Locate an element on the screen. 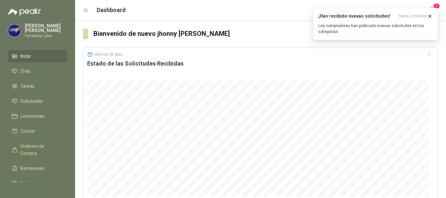 This screenshot has width=446, height=198. span: Solicitudes is located at coordinates (31, 101).